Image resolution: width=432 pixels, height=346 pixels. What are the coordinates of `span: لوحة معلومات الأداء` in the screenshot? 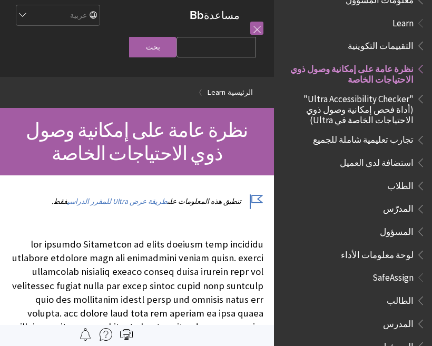 It's located at (377, 253).